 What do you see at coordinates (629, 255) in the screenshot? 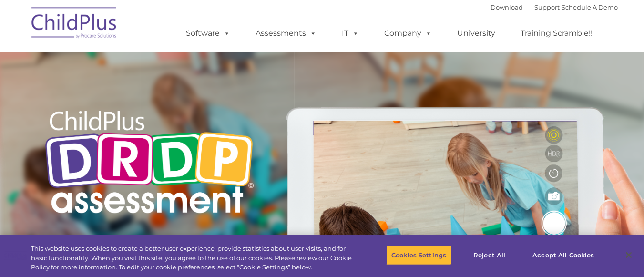
I see `button: Close` at bounding box center [629, 255].